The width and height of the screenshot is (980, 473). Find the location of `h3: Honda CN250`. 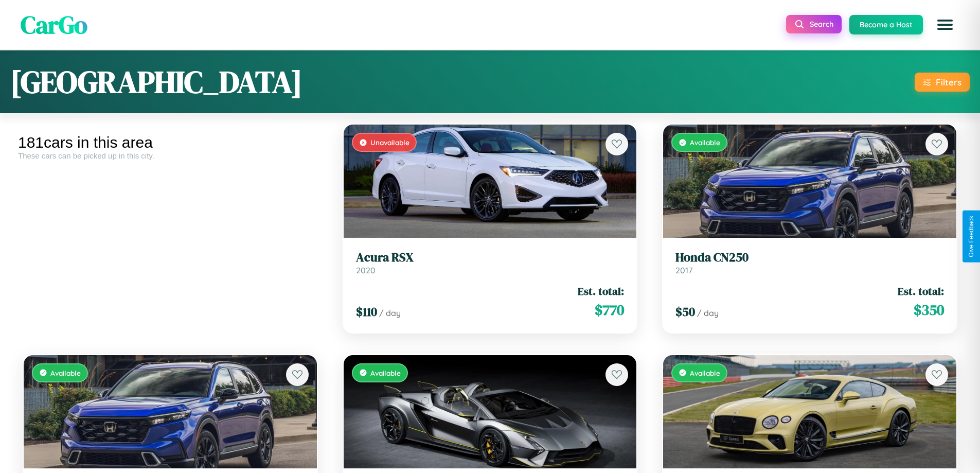

h3: Honda CN250 is located at coordinates (810, 257).